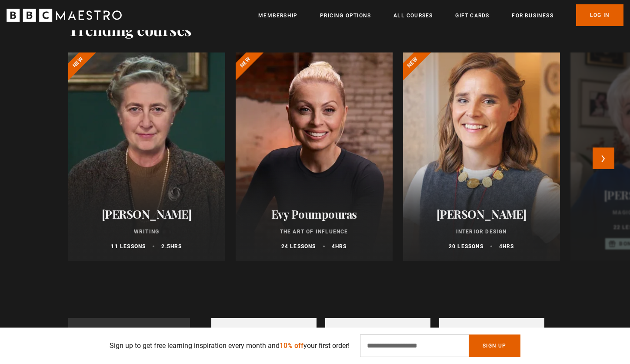 This screenshot has width=630, height=364. I want to click on a: Pricing Options, so click(345, 15).